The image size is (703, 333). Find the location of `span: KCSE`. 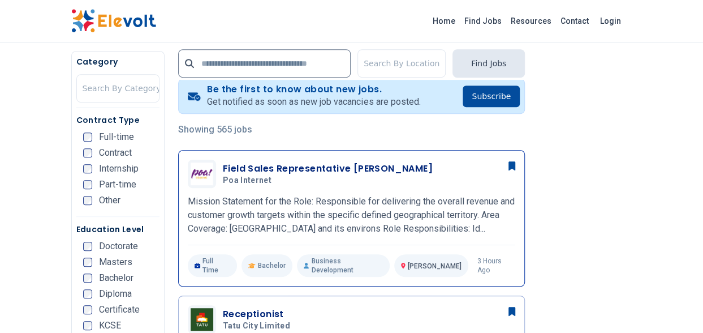

span: KCSE is located at coordinates (110, 325).